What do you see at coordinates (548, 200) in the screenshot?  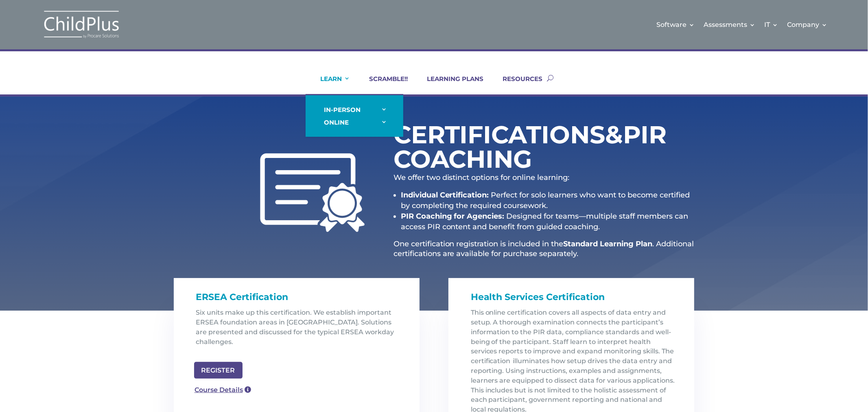 I see `li: Perfect for solo learners who want to become certified by completing the required coursework.` at bounding box center [548, 200].